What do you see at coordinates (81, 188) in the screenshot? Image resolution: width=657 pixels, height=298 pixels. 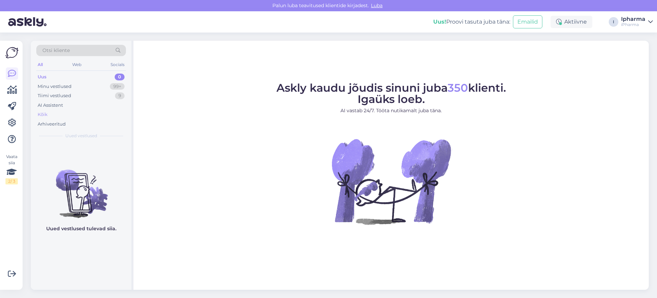 I see `img: No chats` at bounding box center [81, 188].